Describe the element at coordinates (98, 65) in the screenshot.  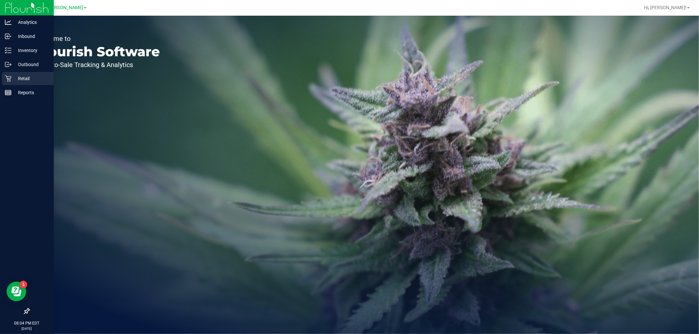
I see `p: Seed-to-Sale Tracking & Analytics` at that location.